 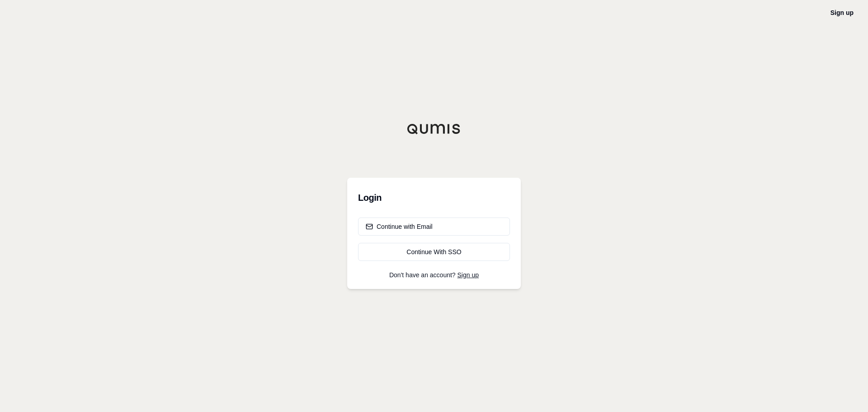 What do you see at coordinates (434, 275) in the screenshot?
I see `p: Don't have an account?` at bounding box center [434, 275].